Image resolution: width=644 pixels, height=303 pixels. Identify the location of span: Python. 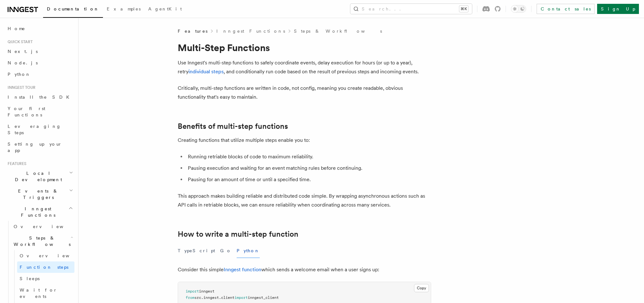
(19, 74).